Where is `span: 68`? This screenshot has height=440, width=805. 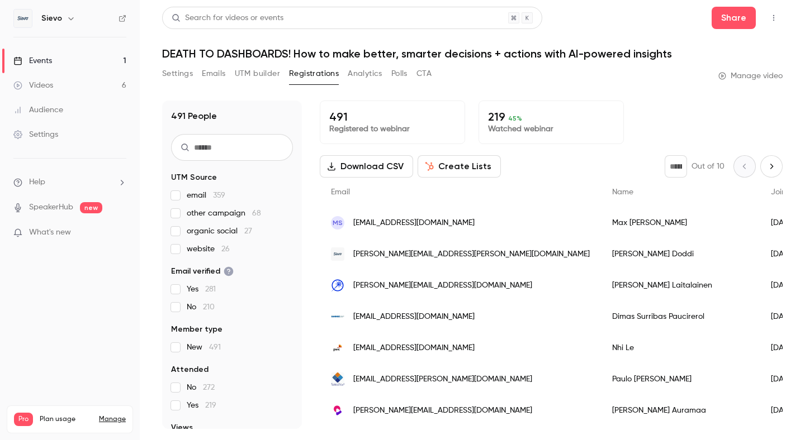 span: 68 is located at coordinates (257, 213).